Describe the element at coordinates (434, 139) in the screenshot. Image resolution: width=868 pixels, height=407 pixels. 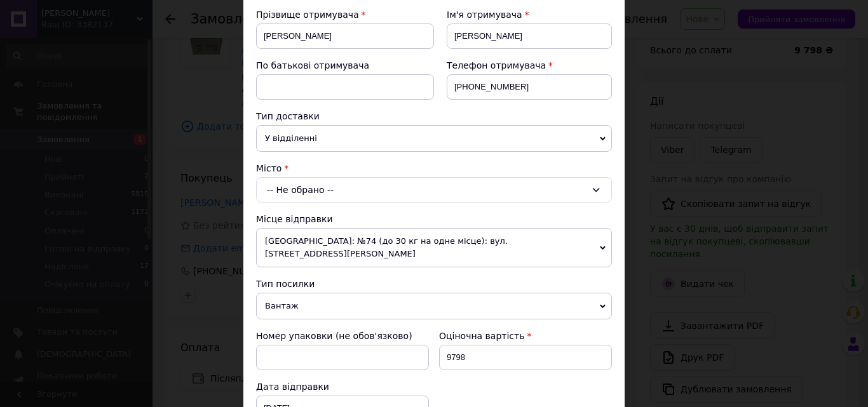
I see `span: У відділенні` at that location.